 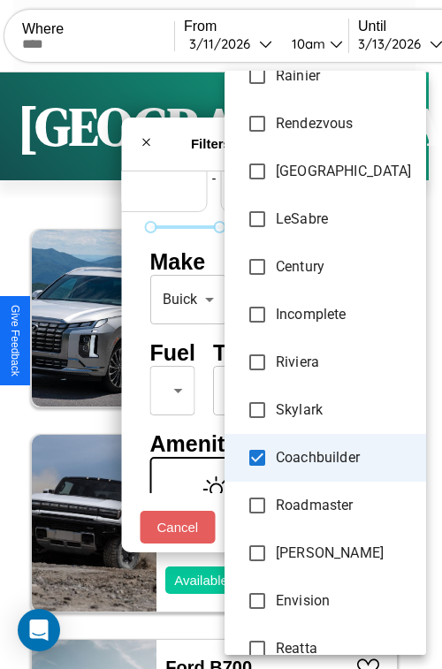 What do you see at coordinates (344, 219) in the screenshot?
I see `span: LeSabre` at bounding box center [344, 219].